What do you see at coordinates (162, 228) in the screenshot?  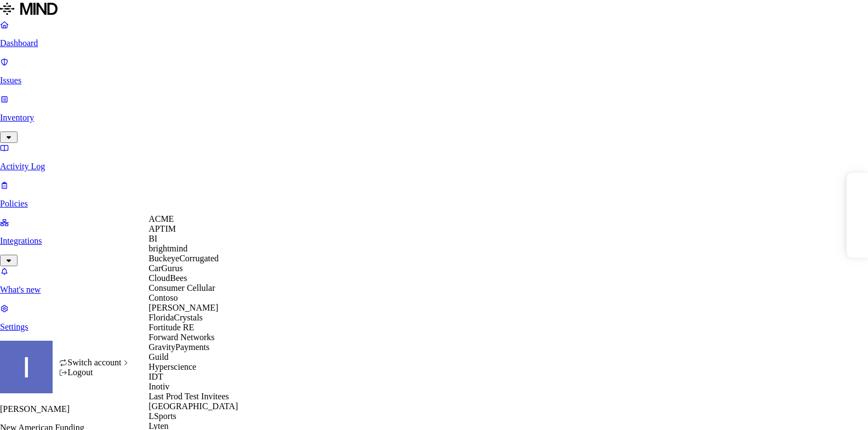 I see `span: APTIM` at bounding box center [162, 228].